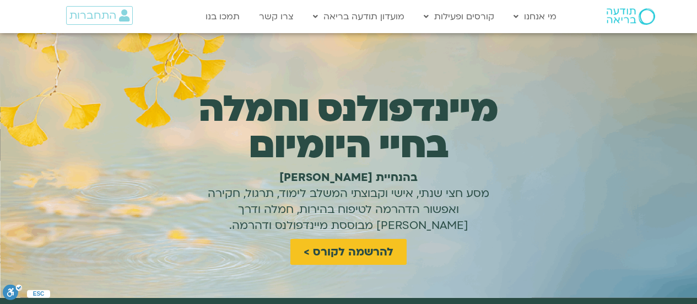 The height and width of the screenshot is (304, 697). Describe the element at coordinates (349, 201) in the screenshot. I see `h1: מסע חצי שנתי, אישי וקבוצתי המשלב לימוד, תרגול, חקירה ואפשור הדהרמה לטיפוח בהירות, חמלה ודרך [PERS...` at that location.